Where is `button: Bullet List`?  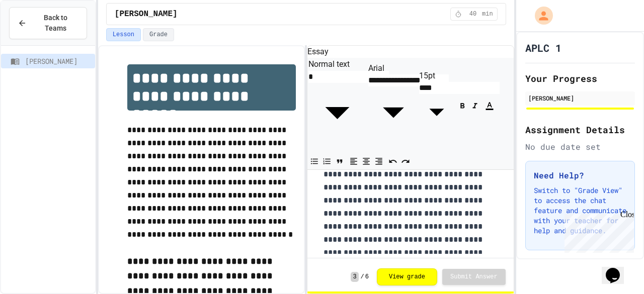 button: Bullet List is located at coordinates (314, 161).